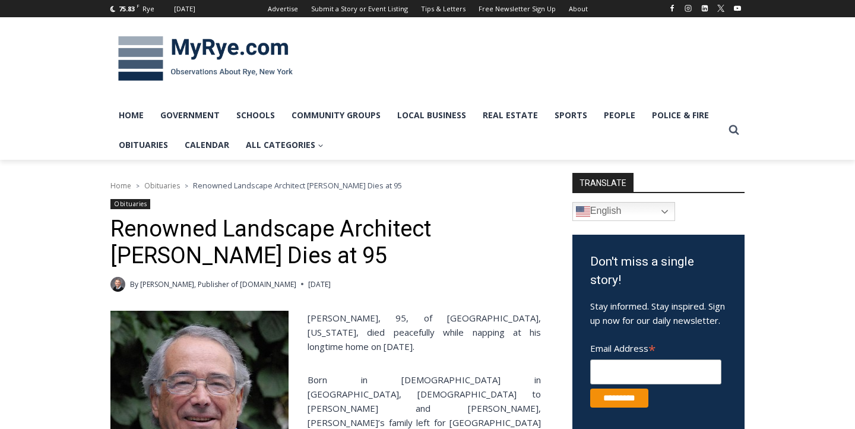  Describe the element at coordinates (738, 8) in the screenshot. I see `a: YouTube` at that location.